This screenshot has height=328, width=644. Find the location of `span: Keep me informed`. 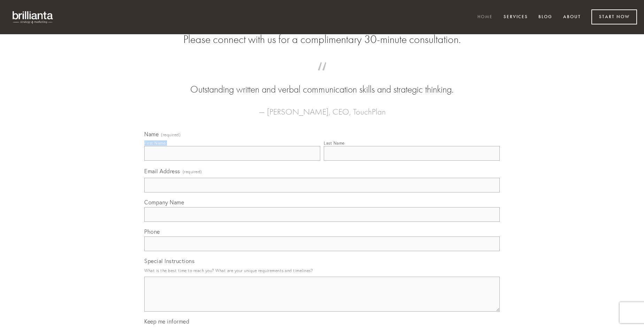

span: Keep me informed is located at coordinates (167, 321).